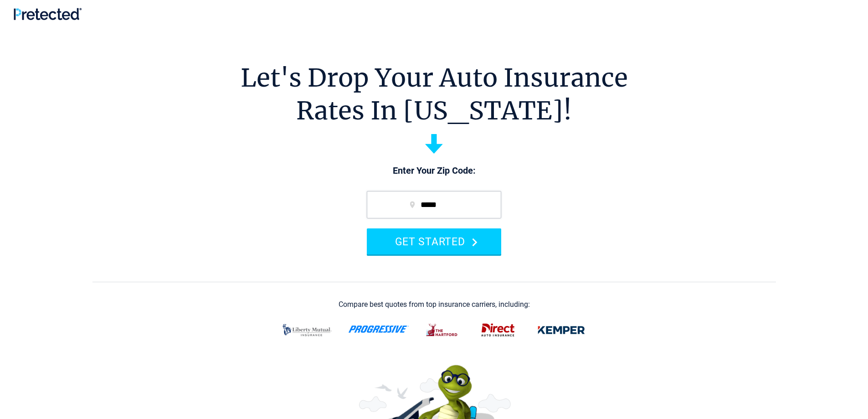 The width and height of the screenshot is (868, 419). What do you see at coordinates (434, 171) in the screenshot?
I see `p: Enter Your Zip Code:` at bounding box center [434, 171].